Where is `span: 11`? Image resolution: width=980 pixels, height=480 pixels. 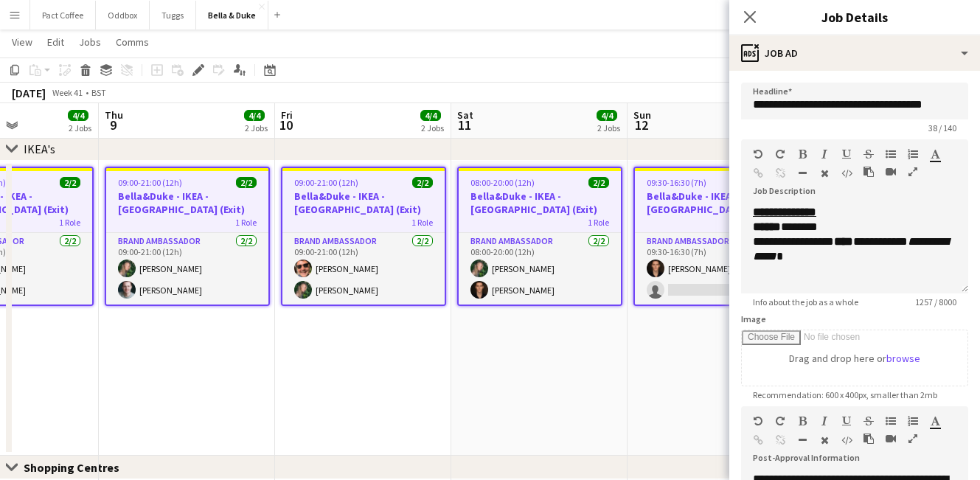 span: 11 is located at coordinates (464, 124).